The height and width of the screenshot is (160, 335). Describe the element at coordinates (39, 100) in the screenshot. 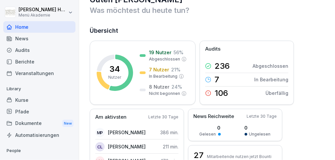

I see `a: Kurse` at that location.